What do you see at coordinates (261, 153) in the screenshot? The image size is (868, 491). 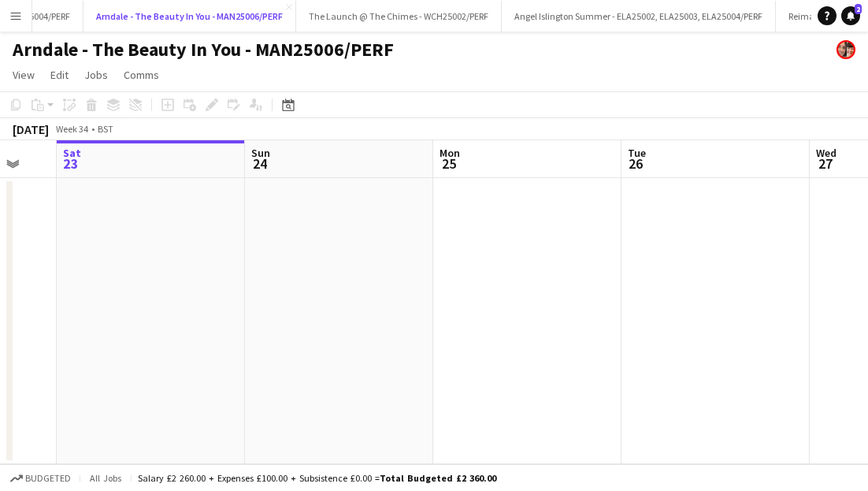 I see `span: Sun` at bounding box center [261, 153].